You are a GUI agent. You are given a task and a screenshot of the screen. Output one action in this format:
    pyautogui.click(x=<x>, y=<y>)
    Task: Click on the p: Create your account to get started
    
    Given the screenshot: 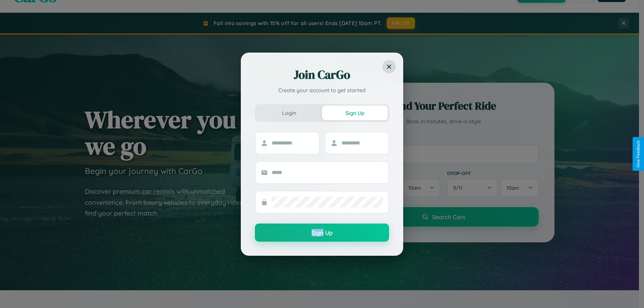 What is the action you would take?
    pyautogui.click(x=322, y=90)
    